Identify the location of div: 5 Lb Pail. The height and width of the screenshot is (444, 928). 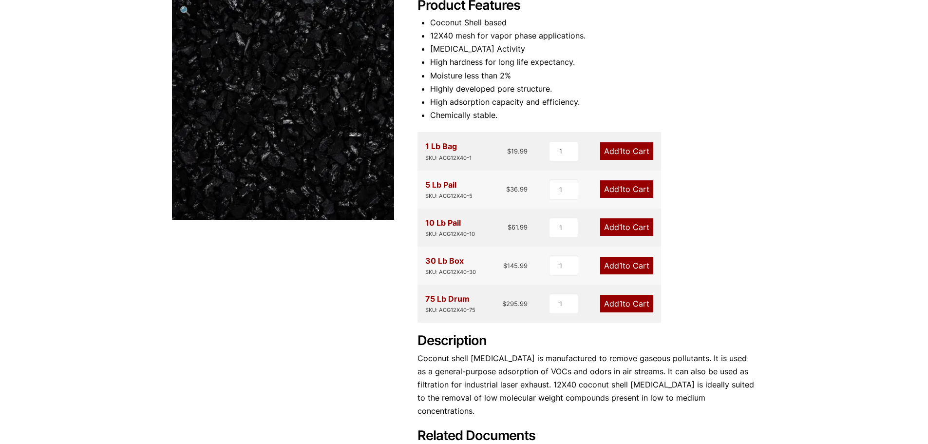
(449, 189).